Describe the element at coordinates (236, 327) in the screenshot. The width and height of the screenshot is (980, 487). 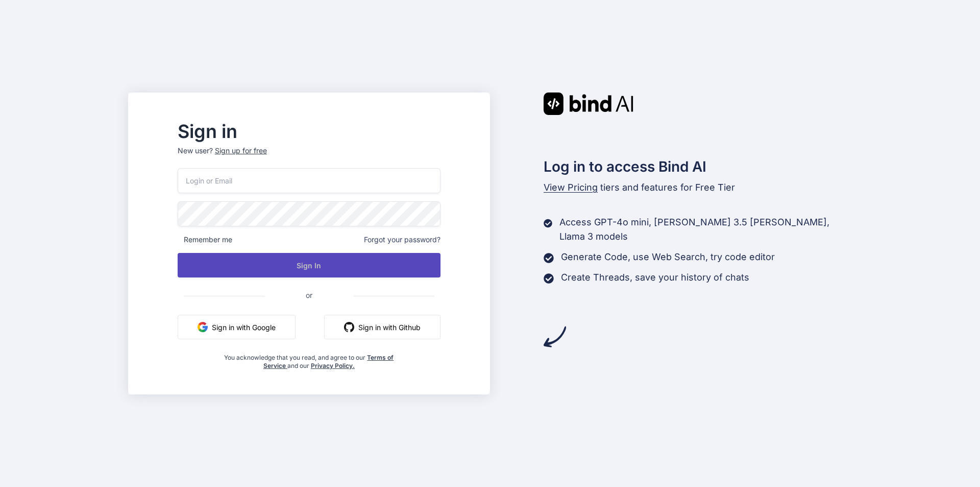
I see `button: Sign in with Google` at that location.